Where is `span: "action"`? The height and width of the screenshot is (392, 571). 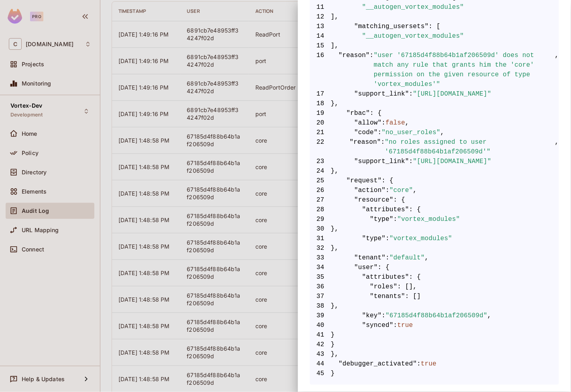
span: "action" is located at coordinates (371, 190).